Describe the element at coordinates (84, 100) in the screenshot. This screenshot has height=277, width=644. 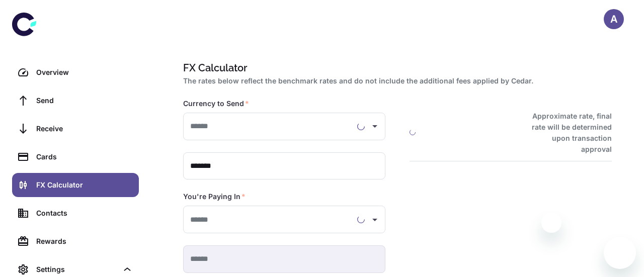
I see `div: Send` at that location.